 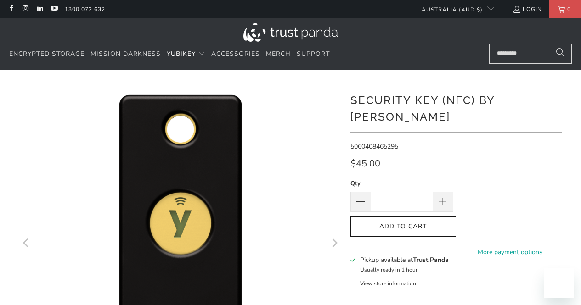 I want to click on span: Accessories, so click(x=236, y=54).